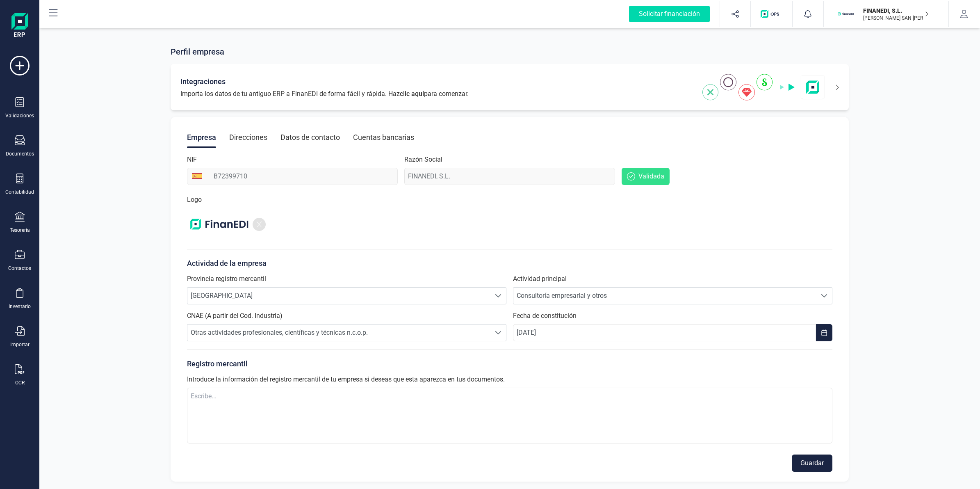 The image size is (980, 489). I want to click on span: Perfil empresa, so click(197, 52).